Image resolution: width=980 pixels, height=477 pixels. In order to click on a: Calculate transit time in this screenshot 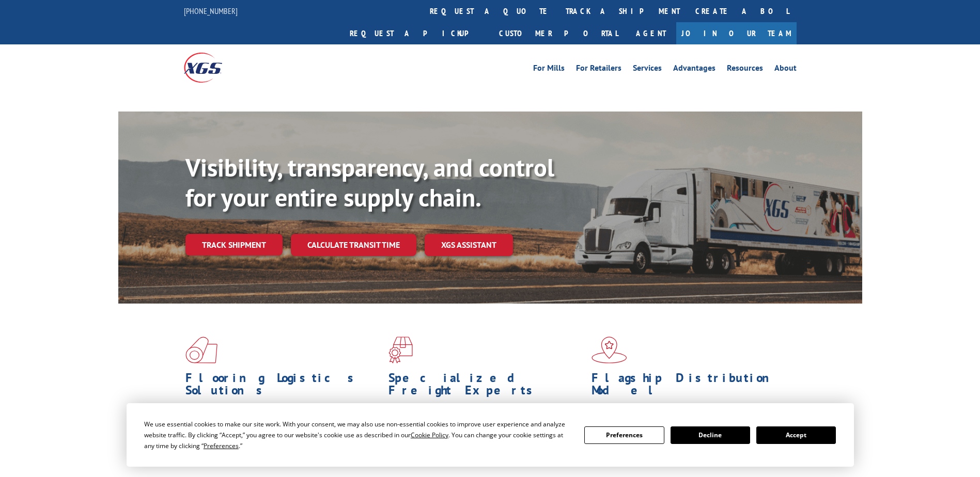, I will do `click(354, 245)`.